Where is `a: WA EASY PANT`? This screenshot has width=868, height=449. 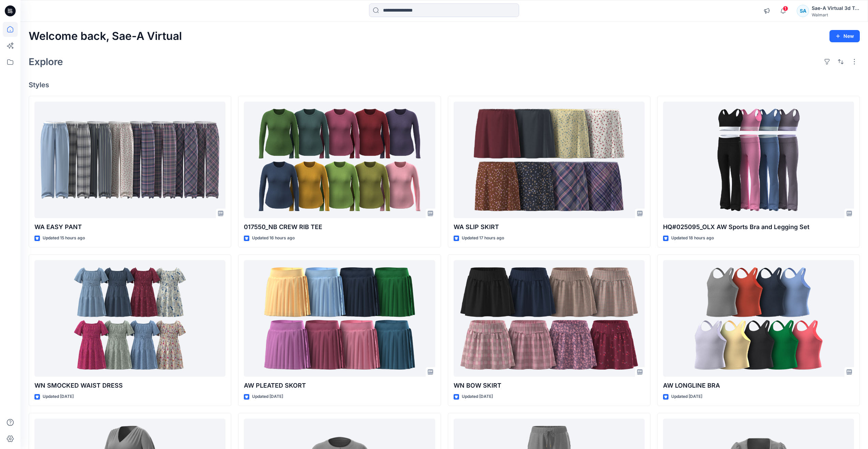
a: WA EASY PANT is located at coordinates (130, 160).